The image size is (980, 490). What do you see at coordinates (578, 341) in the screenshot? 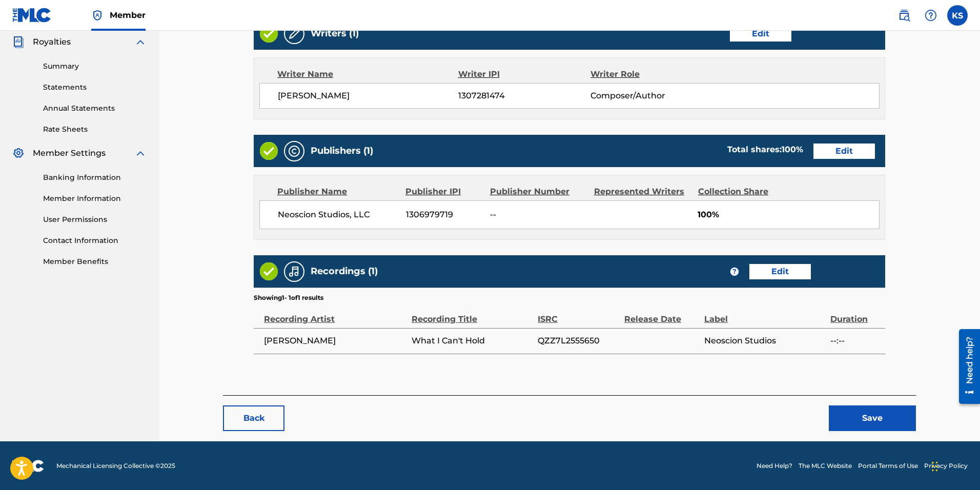
I see `span: QZZ7L2555650` at bounding box center [578, 341].